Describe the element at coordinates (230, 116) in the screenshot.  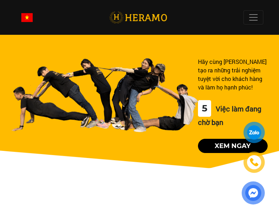
I see `span: Việc làm đang chờ bạn` at that location.